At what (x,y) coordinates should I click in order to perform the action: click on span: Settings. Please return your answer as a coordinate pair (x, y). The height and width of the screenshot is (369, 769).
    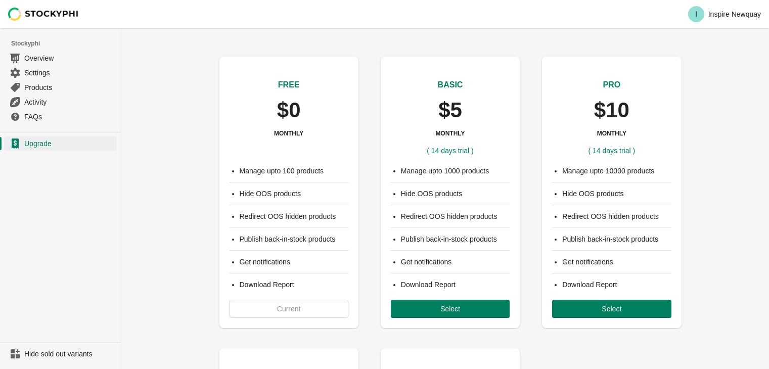
    Looking at the image, I should click on (69, 73).